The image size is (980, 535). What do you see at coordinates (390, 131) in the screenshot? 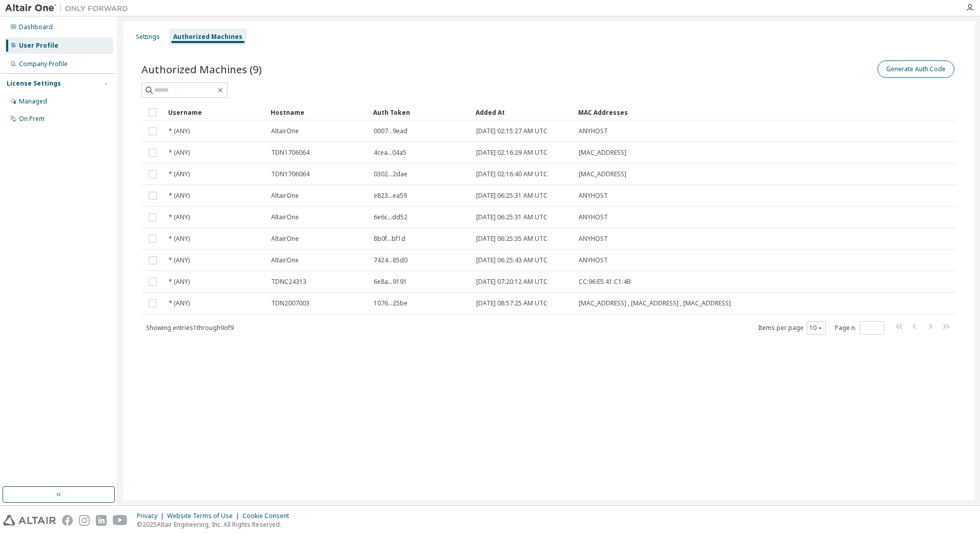
I see `span: 0007...9ead` at bounding box center [390, 131].